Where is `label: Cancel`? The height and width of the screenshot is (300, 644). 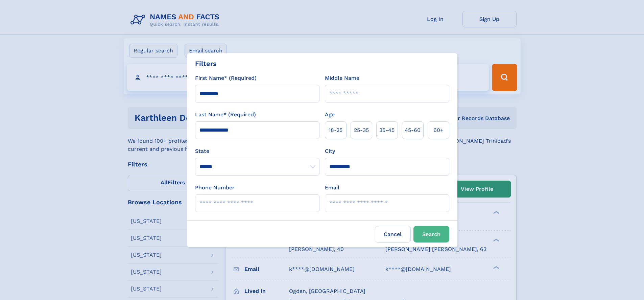
label: Cancel is located at coordinates (393, 234).